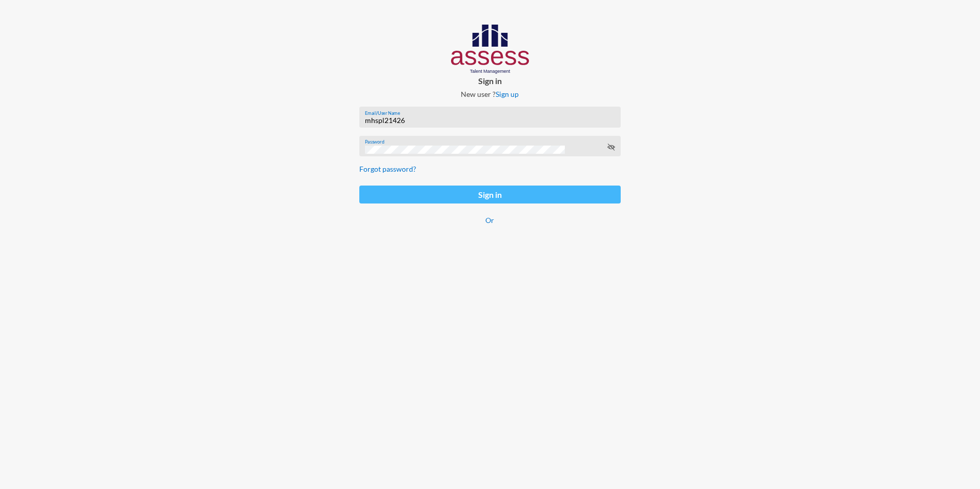  Describe the element at coordinates (490, 121) in the screenshot. I see `input: Email/User Name` at that location.